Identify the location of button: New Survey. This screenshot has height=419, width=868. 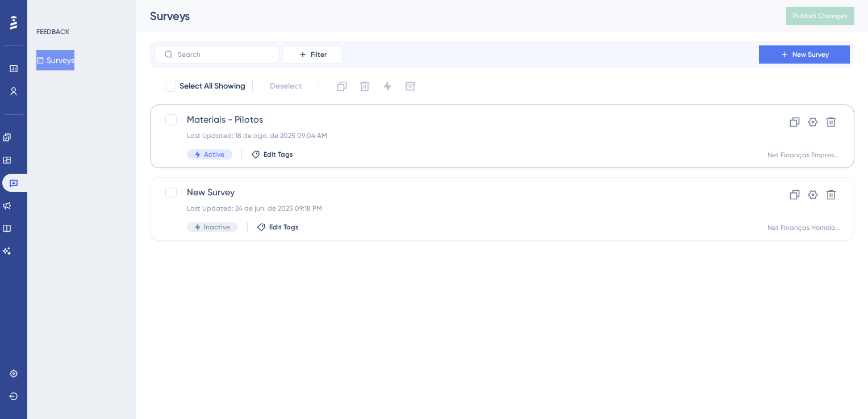
(805, 55).